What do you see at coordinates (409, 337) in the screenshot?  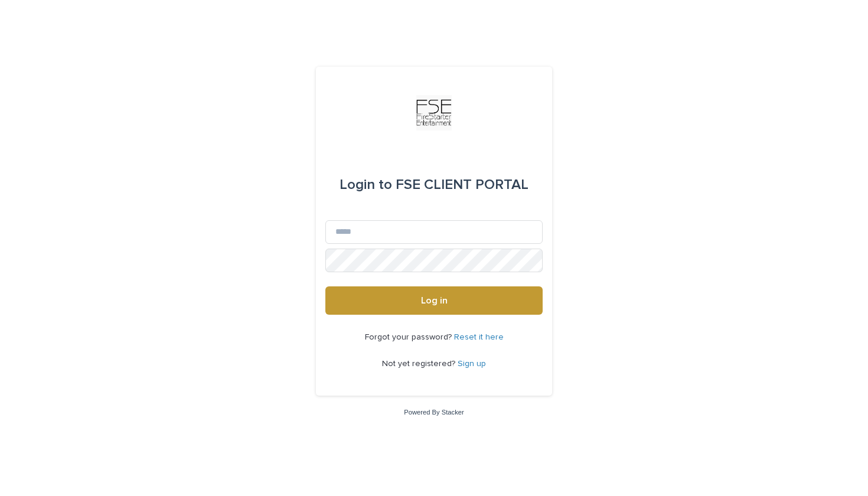 I see `span: Forgot your password?` at bounding box center [409, 337].